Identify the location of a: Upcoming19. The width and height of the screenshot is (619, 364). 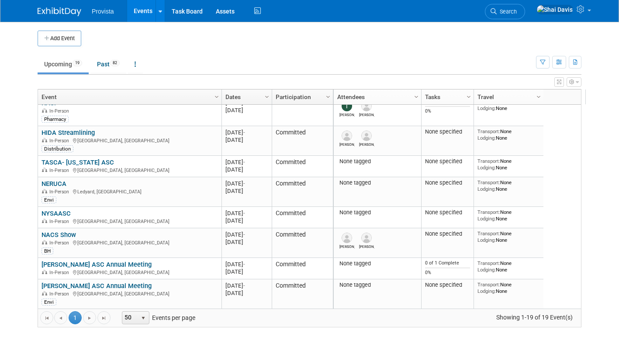
(63, 64).